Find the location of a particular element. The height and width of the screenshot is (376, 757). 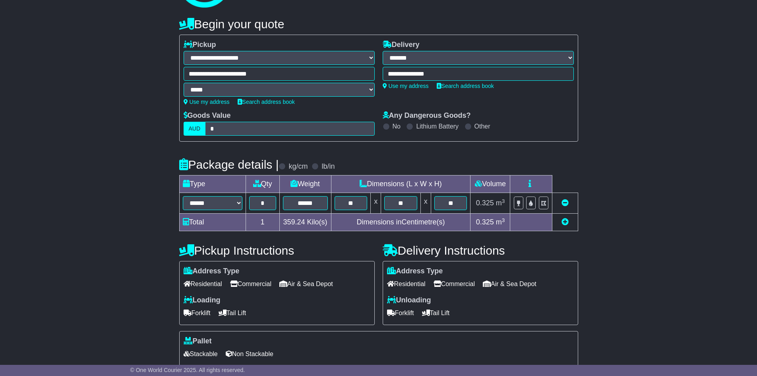

span: 359.24 is located at coordinates (294, 222).